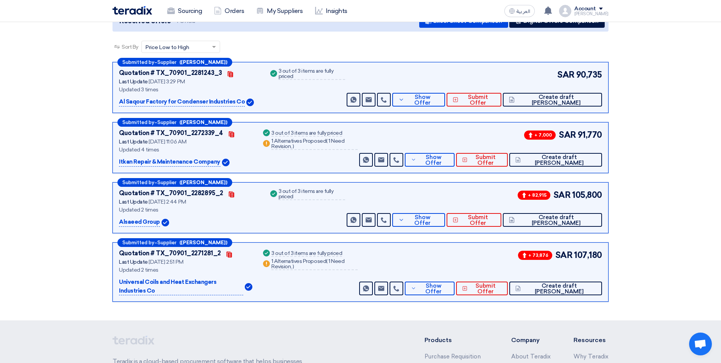 This screenshot has width=721, height=363. Describe the element at coordinates (520, 11) in the screenshot. I see `button: العربية` at that location.